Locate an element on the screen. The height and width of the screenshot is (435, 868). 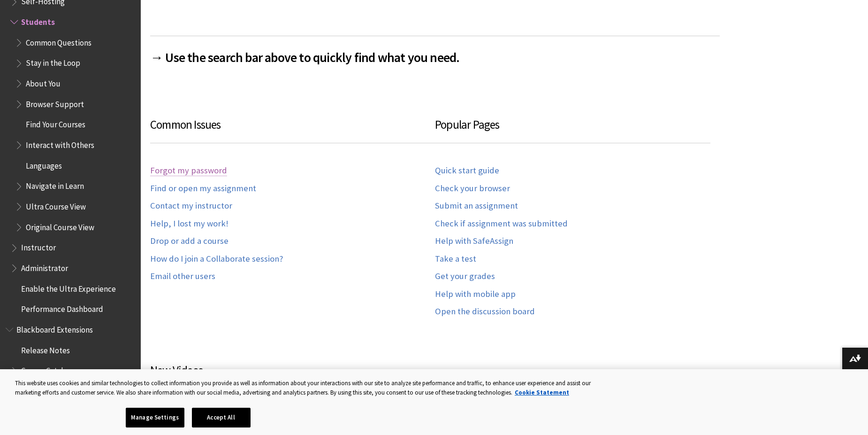
span: Navigate in Learn is located at coordinates (55, 184).